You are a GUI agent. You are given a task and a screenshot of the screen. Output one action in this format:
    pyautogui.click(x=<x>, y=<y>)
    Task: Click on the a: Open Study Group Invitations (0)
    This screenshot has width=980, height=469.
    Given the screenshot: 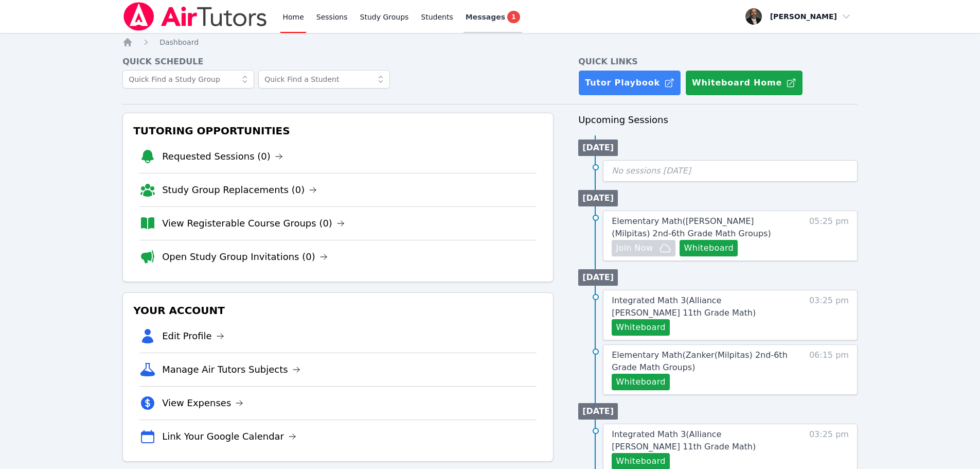 What is the action you would take?
    pyautogui.click(x=245, y=257)
    